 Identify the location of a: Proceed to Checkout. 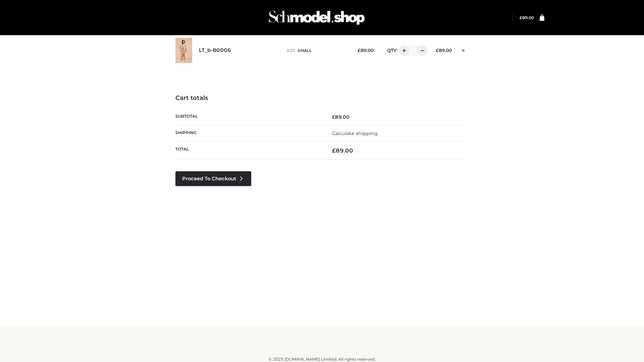
(213, 179).